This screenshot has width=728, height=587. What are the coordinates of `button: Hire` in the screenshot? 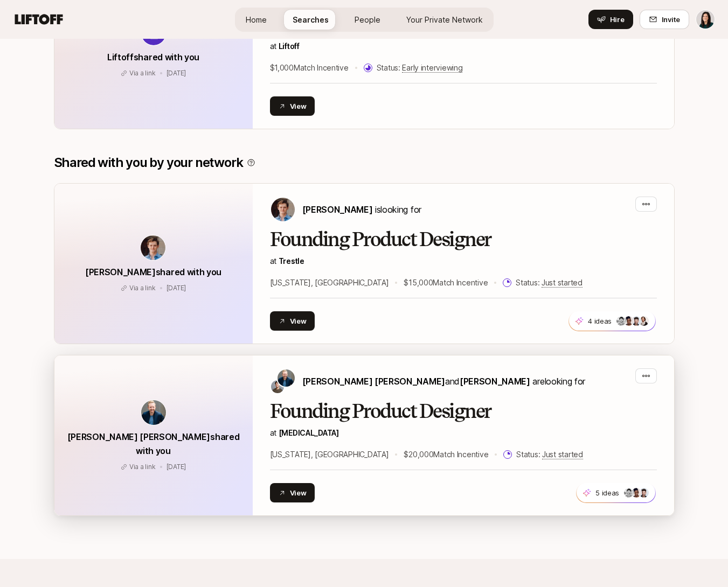 It's located at (610, 19).